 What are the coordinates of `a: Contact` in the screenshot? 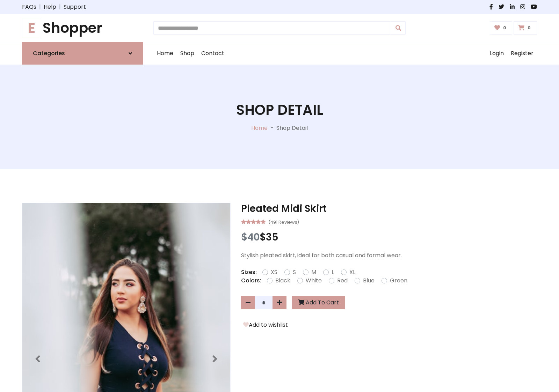 It's located at (213, 53).